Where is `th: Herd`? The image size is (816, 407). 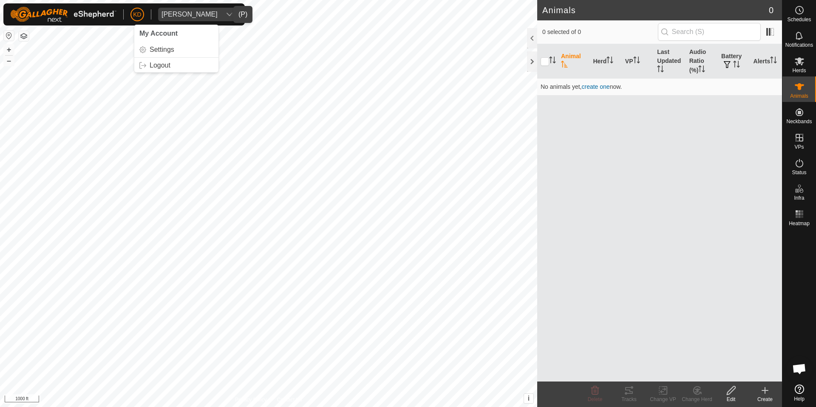
th: Herd is located at coordinates (605, 61).